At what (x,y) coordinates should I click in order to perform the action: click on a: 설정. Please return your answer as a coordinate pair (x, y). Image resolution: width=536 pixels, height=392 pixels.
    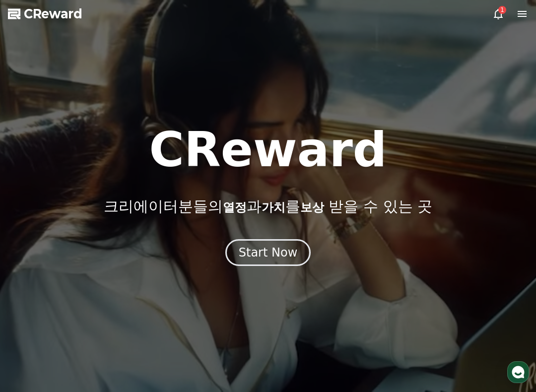
    Looking at the image, I should click on (445, 377).